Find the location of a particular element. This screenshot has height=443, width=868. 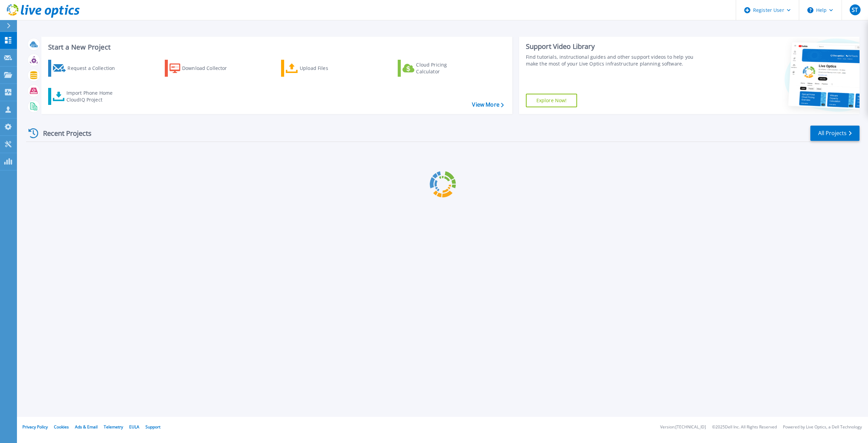

li: © 2025 Dell Inc. All Rights Reserved is located at coordinates (744, 427).